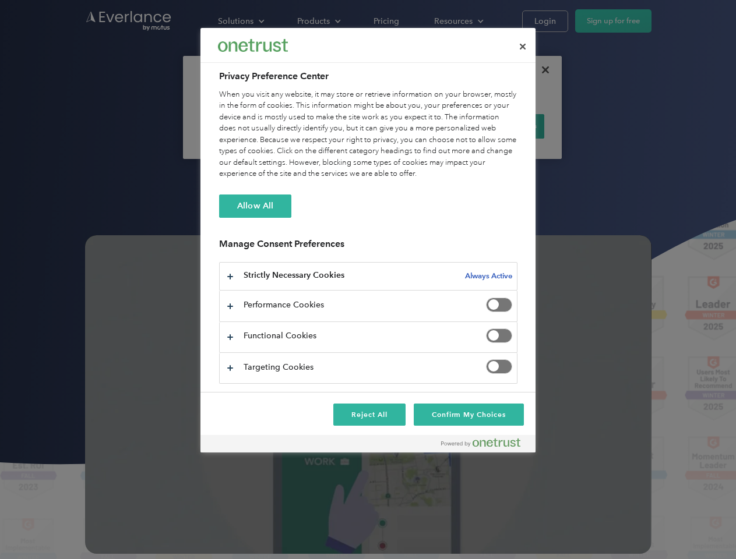 Image resolution: width=736 pixels, height=559 pixels. Describe the element at coordinates (255, 206) in the screenshot. I see `button: Allow All` at that location.